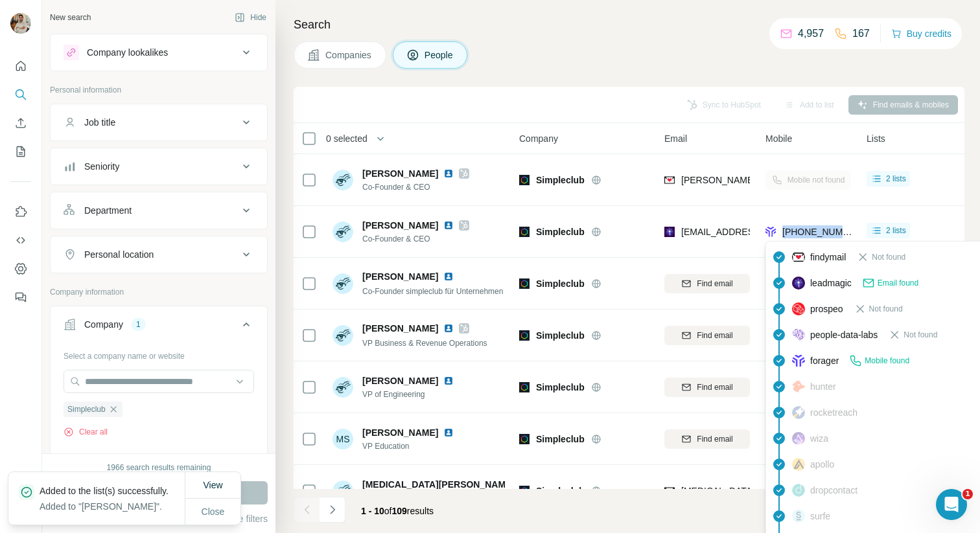  Describe the element at coordinates (21, 212) in the screenshot. I see `button: Use Surfe on LinkedIn` at that location.